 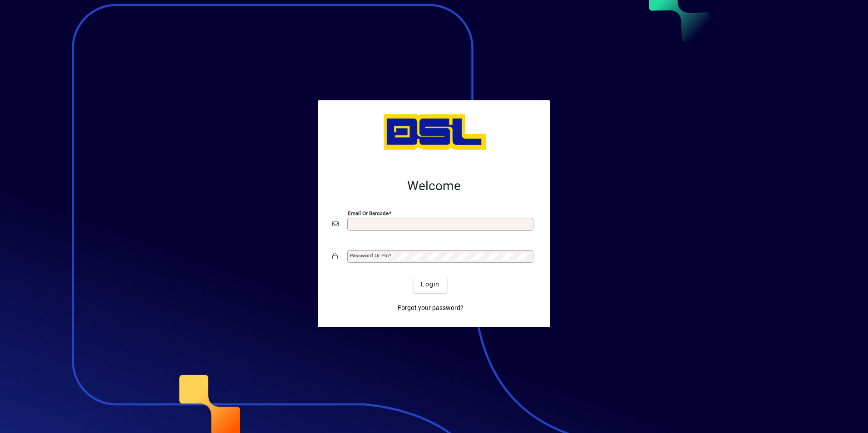 What do you see at coordinates (430, 308) in the screenshot?
I see `span: Forgot your password?` at bounding box center [430, 308].